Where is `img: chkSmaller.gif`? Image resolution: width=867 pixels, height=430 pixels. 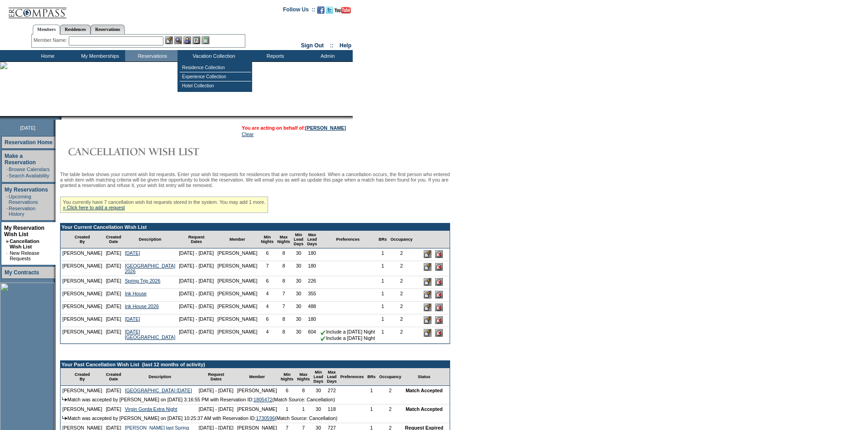
img: chkSmaller.gif is located at coordinates (323, 338).